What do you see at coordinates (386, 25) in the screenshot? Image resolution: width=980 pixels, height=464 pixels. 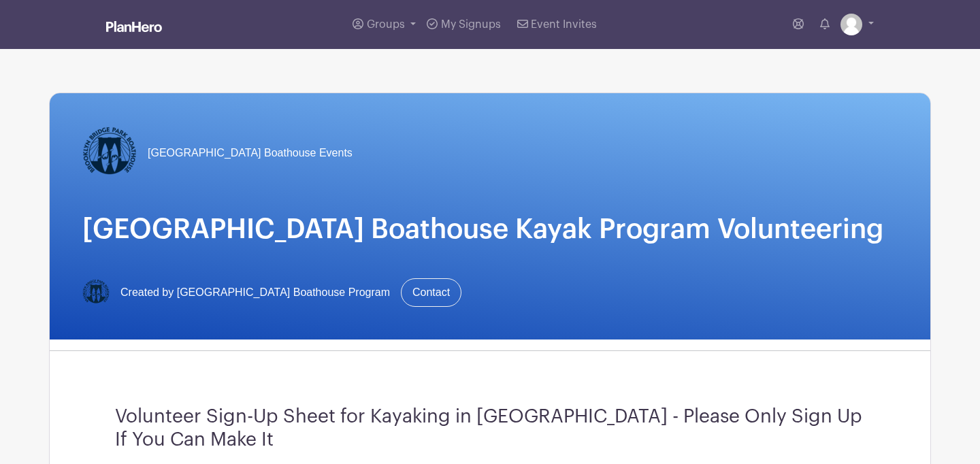 I see `span: Groups` at bounding box center [386, 25].